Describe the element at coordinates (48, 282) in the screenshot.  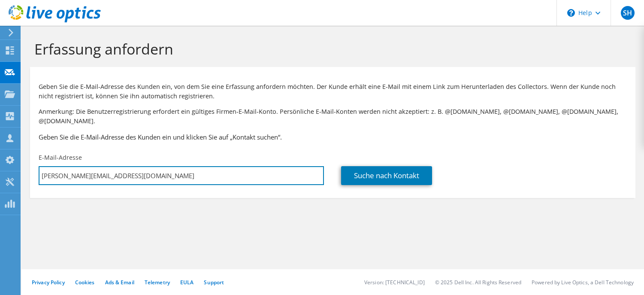
I see `a: Privacy Policy` at that location.